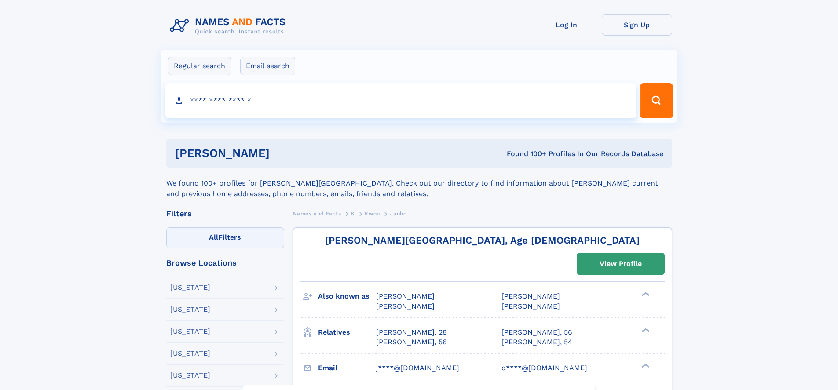 This screenshot has width=838, height=390. Describe the element at coordinates (656, 101) in the screenshot. I see `button: Search Button` at that location.